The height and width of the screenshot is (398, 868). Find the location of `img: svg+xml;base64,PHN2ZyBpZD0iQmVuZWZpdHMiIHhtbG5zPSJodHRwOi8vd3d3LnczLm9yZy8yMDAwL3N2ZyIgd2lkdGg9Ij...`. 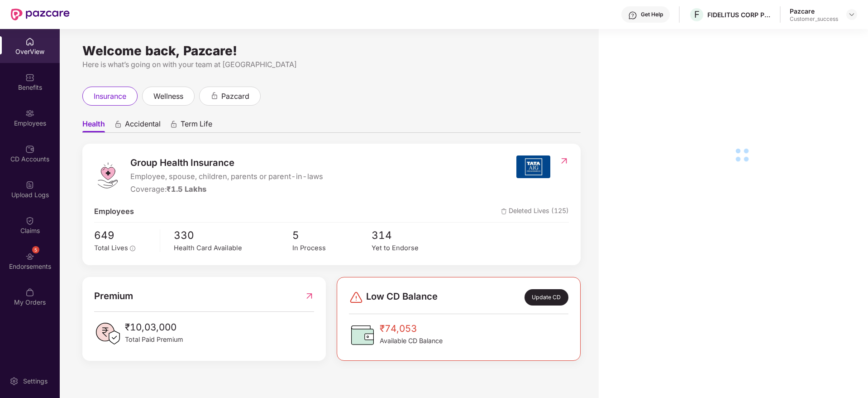

img: svg+xml;base64,PHN2ZyBpZD0iQmVuZWZpdHMiIHhtbG5zPSJodHRwOi8vd3d3LnczLm9yZy8yMDAwL3N2ZyIgd2lkdGg9Ij... is located at coordinates (30, 78).